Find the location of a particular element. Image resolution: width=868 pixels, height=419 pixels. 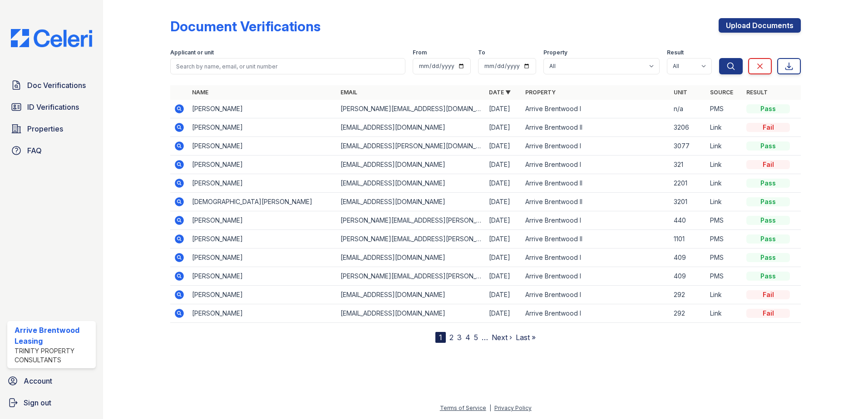

button: Sign out is located at coordinates (51, 403).